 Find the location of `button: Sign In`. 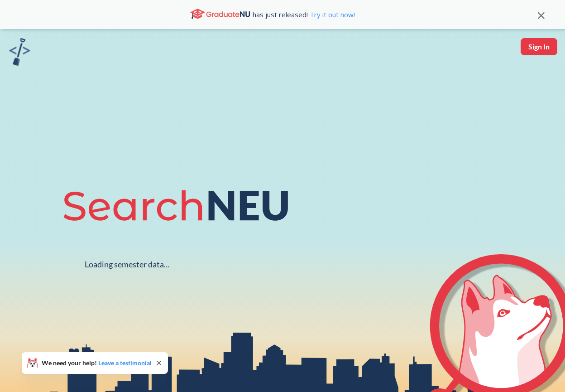

button: Sign In is located at coordinates (539, 47).